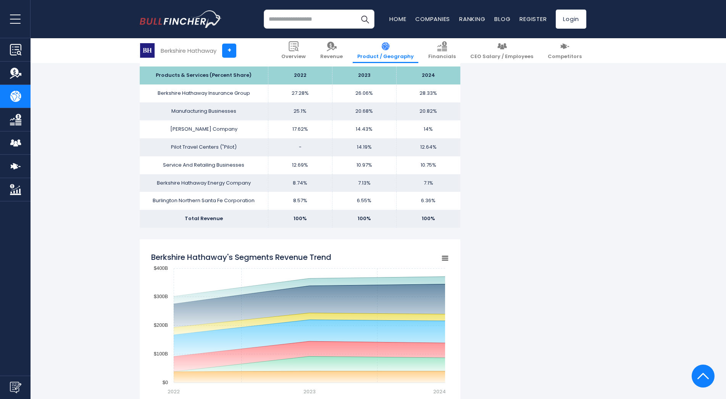 This screenshot has height=399, width=726. What do you see at coordinates (204, 201) in the screenshot?
I see `td: Burlington Northern Santa Fe Corporation` at bounding box center [204, 201].